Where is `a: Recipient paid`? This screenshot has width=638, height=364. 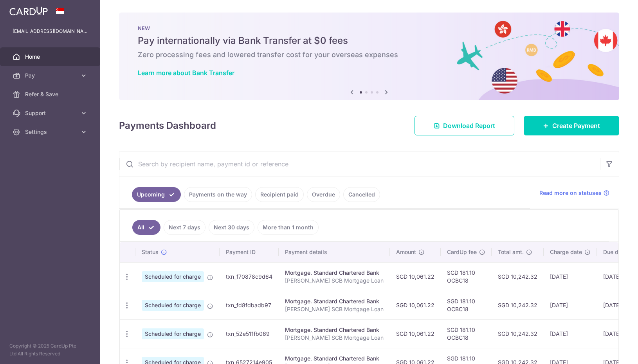 a: Recipient paid is located at coordinates (280, 195).